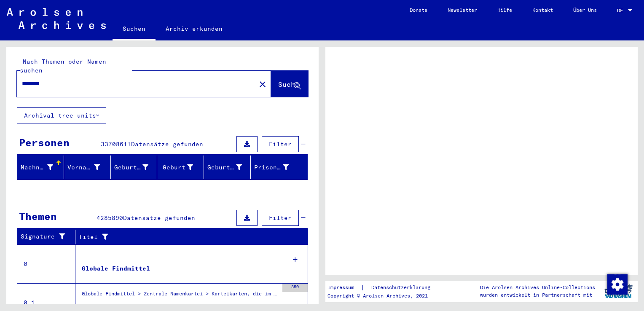 The image size is (644, 311). What do you see at coordinates (344, 287) in the screenshot?
I see `a: Impressum` at bounding box center [344, 287].